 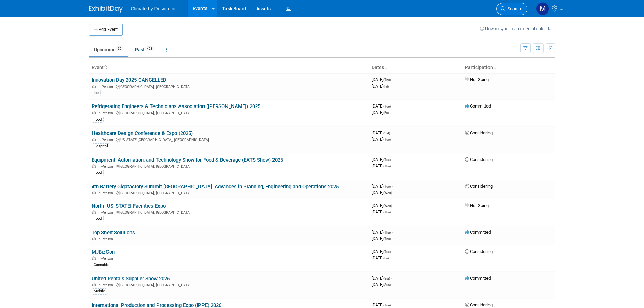 I want to click on div: Cannabis, so click(x=101, y=265).